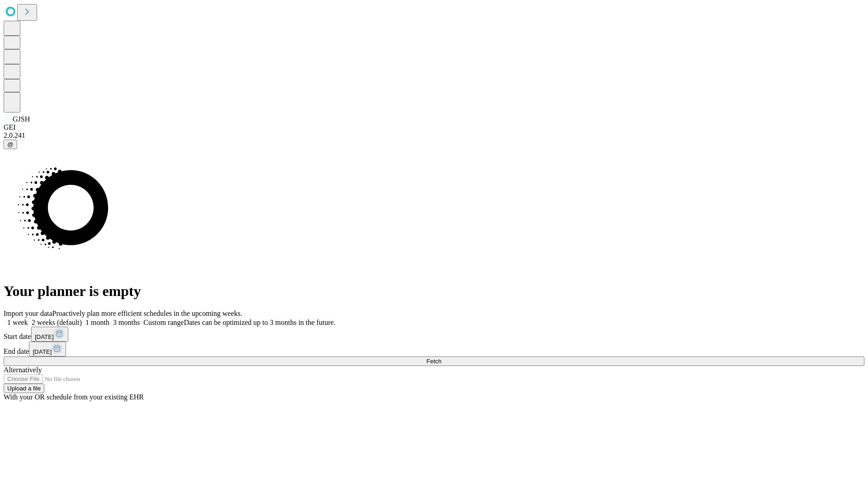 Image resolution: width=868 pixels, height=488 pixels. Describe the element at coordinates (434, 362) in the screenshot. I see `button: Fetch` at that location.